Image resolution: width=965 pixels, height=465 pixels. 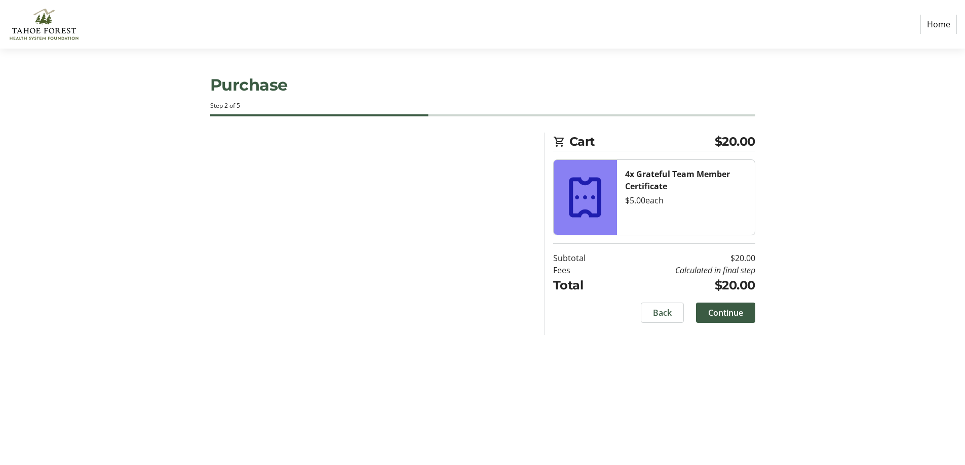 What do you see at coordinates (938, 24) in the screenshot?
I see `a: Home` at bounding box center [938, 24].